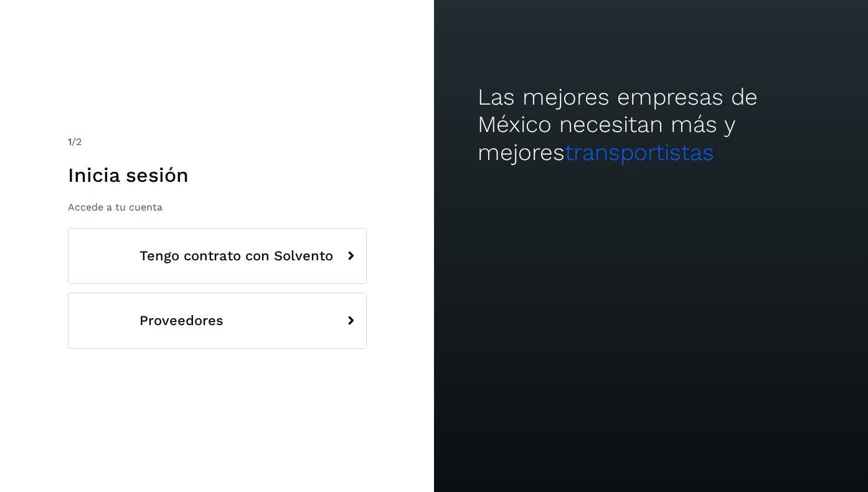 Image resolution: width=868 pixels, height=492 pixels. What do you see at coordinates (217, 206) in the screenshot?
I see `p: Accede a tu cuenta` at bounding box center [217, 206].